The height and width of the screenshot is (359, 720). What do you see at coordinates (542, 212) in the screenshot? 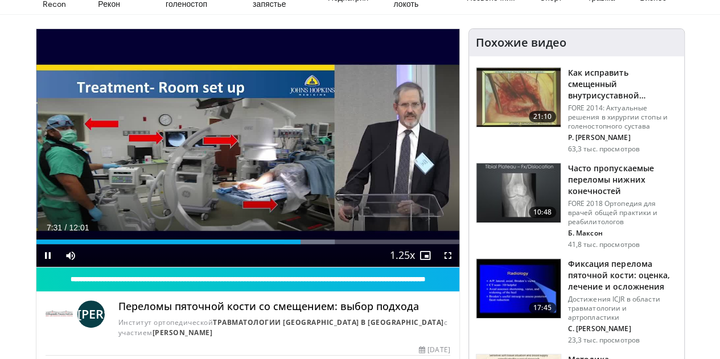
I see `font: 10:48` at bounding box center [542, 212].